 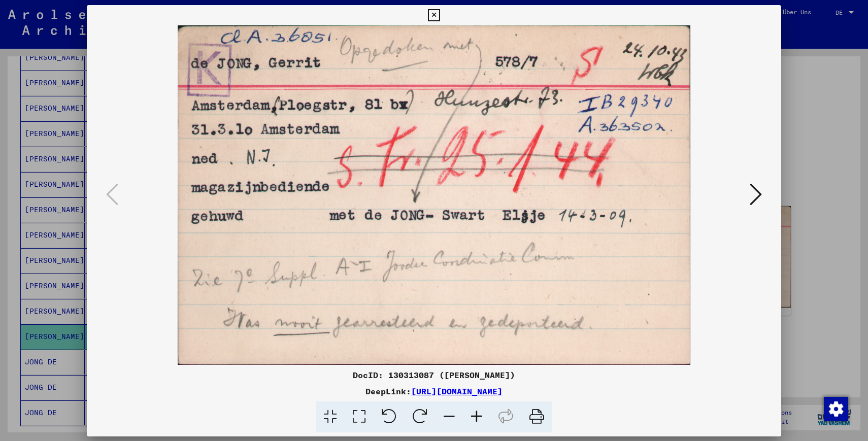 What do you see at coordinates (836, 409) in the screenshot?
I see `img: Zustimmung ändern` at bounding box center [836, 409].